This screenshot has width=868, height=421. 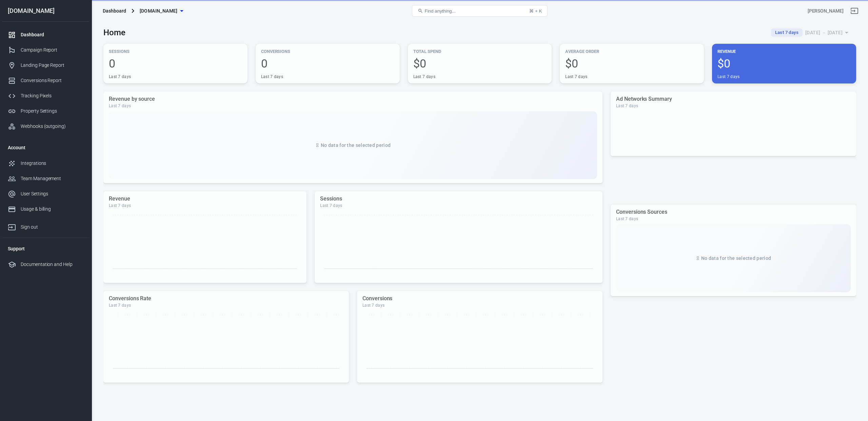 What do you see at coordinates (46, 163) in the screenshot?
I see `a: Integrations` at bounding box center [46, 163].